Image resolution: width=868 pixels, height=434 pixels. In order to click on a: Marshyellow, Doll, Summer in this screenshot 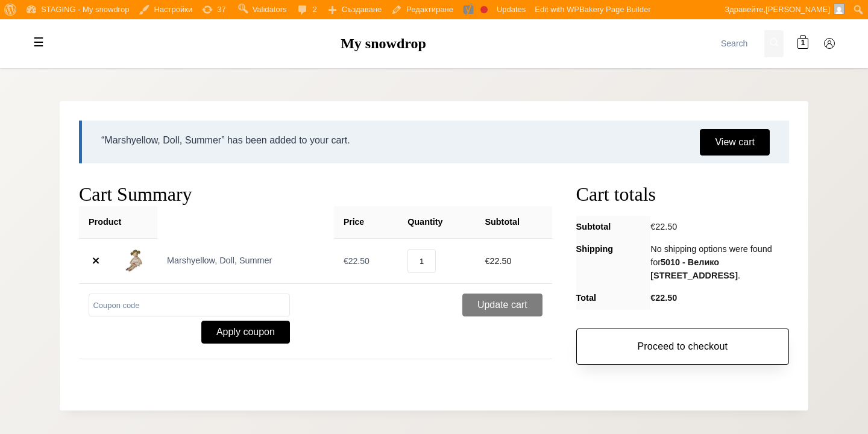, I will do `click(219, 261)`.